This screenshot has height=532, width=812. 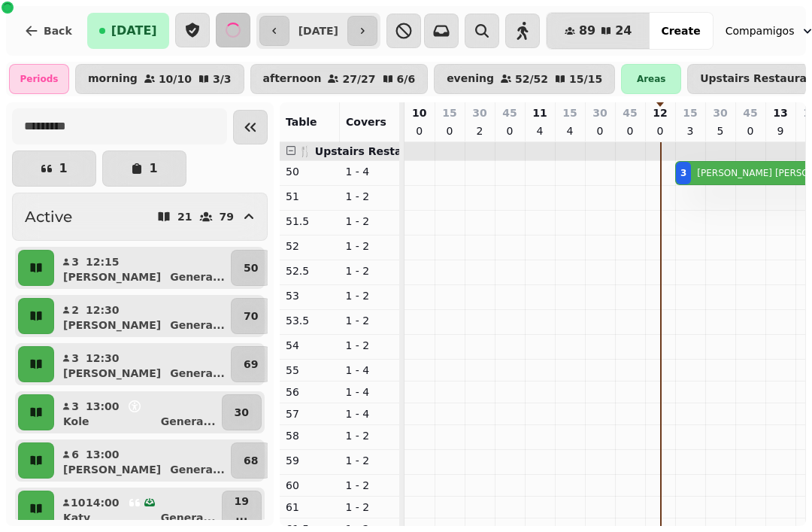 I want to click on p: 58, so click(x=310, y=436).